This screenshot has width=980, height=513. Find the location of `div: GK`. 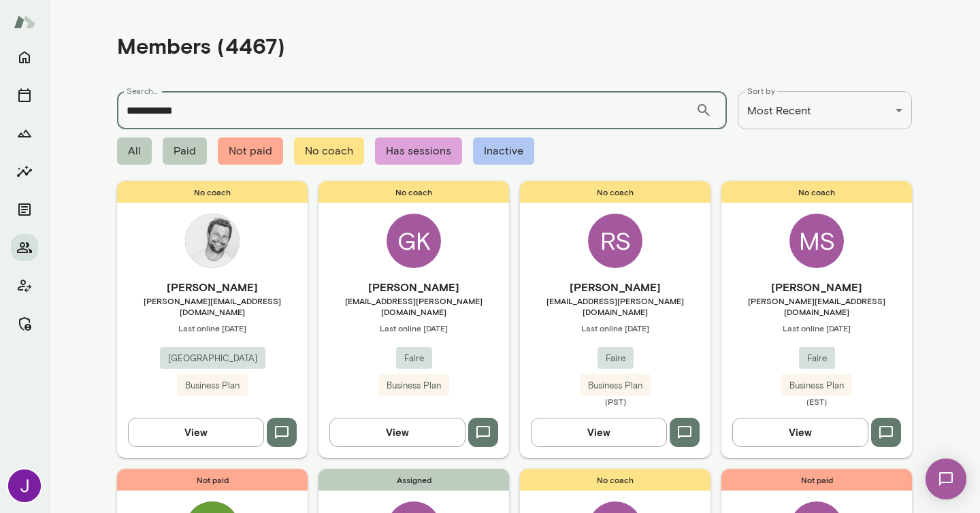

div: GK is located at coordinates (414, 241).